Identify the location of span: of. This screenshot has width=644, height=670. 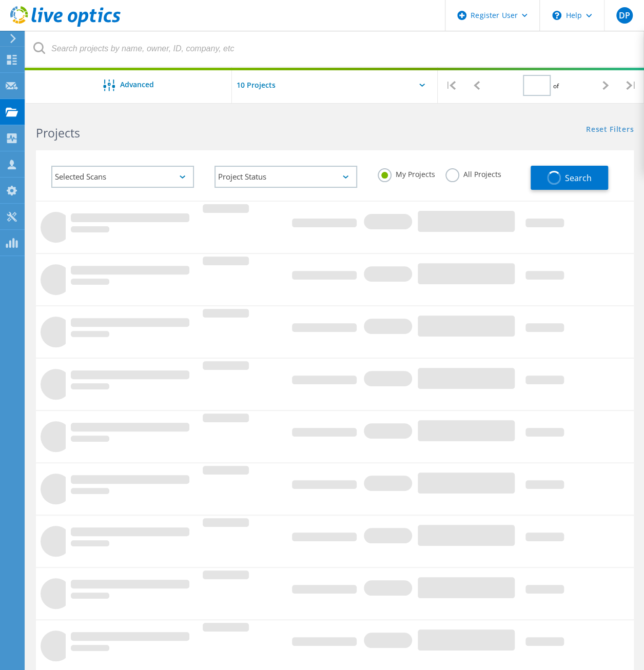
(556, 85).